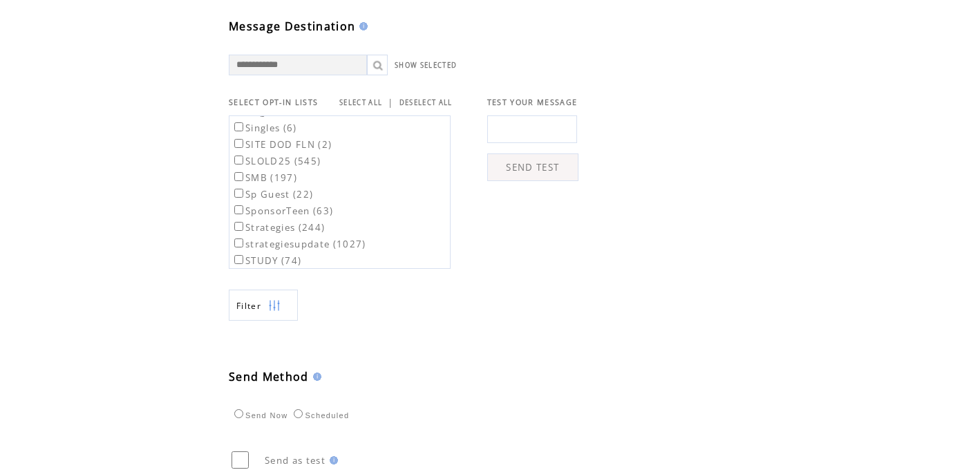 Image resolution: width=980 pixels, height=470 pixels. Describe the element at coordinates (239, 413) in the screenshot. I see `input: Send Now` at that location.